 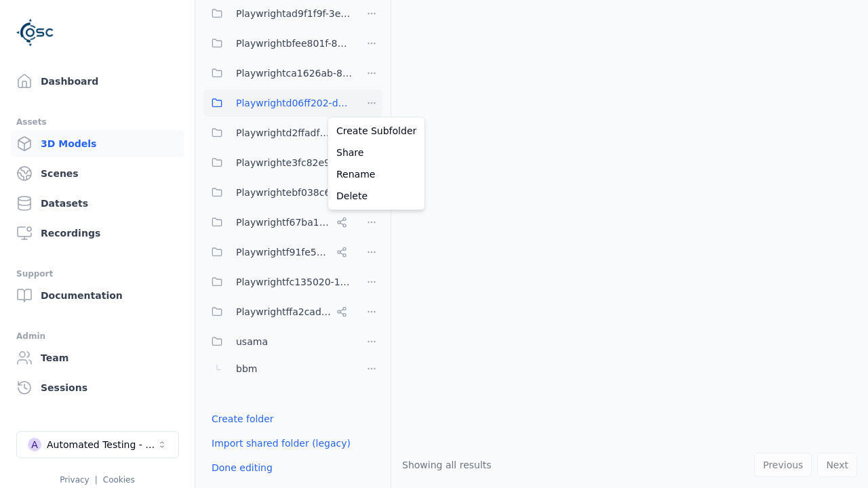 I want to click on a: Rename, so click(x=377, y=174).